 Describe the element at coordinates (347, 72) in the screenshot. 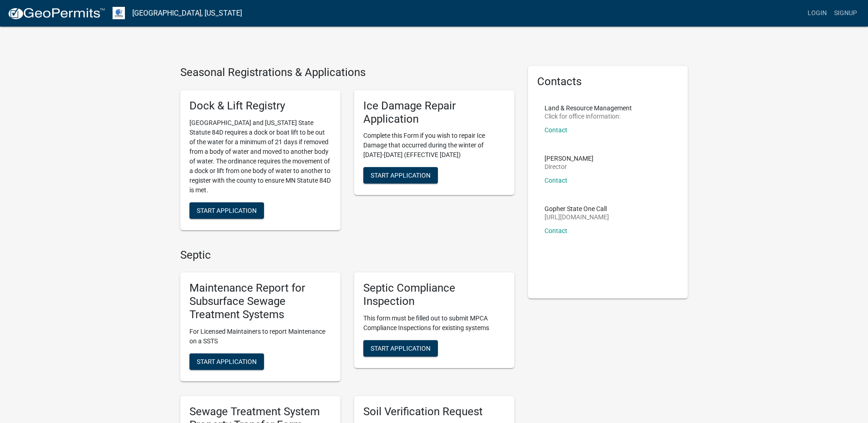

I see `h4: Seasonal Registrations & Applications` at that location.